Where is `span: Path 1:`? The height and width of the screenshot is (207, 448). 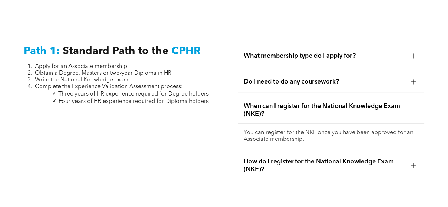 span: Path 1: is located at coordinates (42, 51).